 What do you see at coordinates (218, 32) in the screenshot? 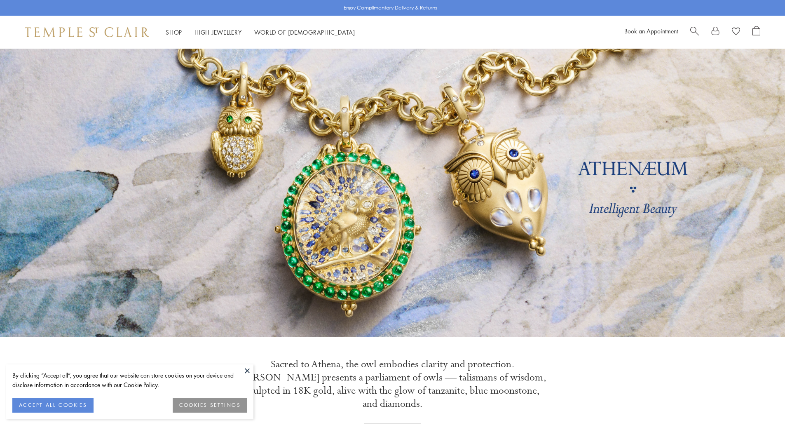
I see `a: High JewelleryHigh Jewellery` at bounding box center [218, 32].